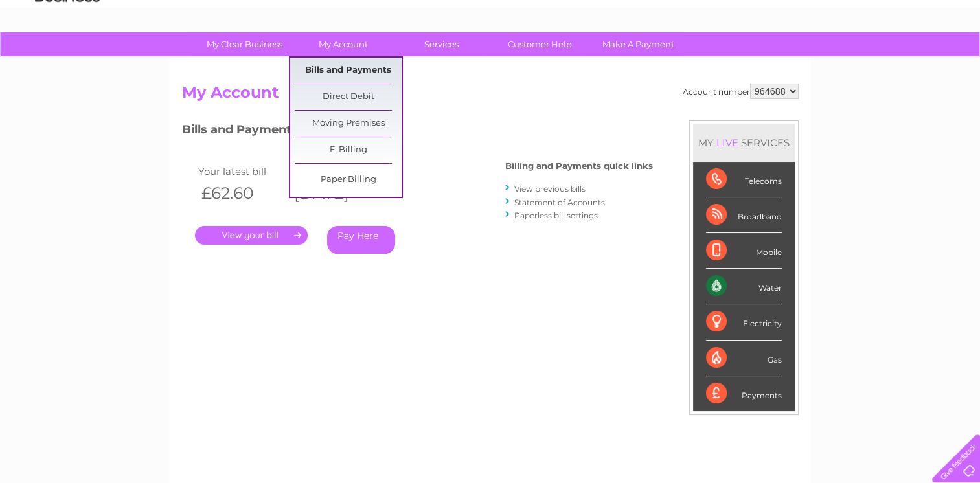  I want to click on div: Water, so click(744, 287).